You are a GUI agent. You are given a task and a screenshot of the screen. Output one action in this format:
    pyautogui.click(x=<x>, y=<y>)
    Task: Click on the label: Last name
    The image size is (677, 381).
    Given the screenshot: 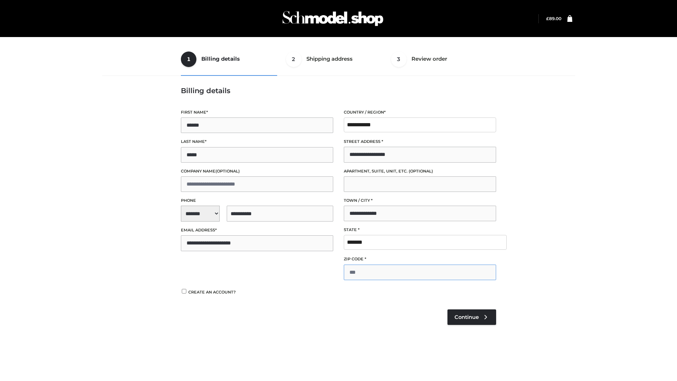 What is the action you would take?
    pyautogui.click(x=257, y=141)
    